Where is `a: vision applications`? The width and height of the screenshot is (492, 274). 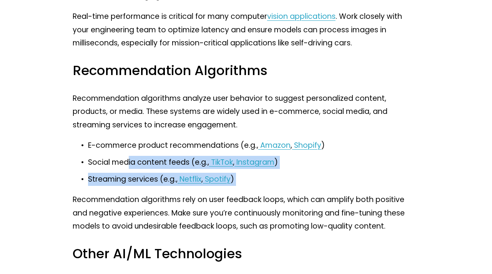 a: vision applications is located at coordinates (301, 16).